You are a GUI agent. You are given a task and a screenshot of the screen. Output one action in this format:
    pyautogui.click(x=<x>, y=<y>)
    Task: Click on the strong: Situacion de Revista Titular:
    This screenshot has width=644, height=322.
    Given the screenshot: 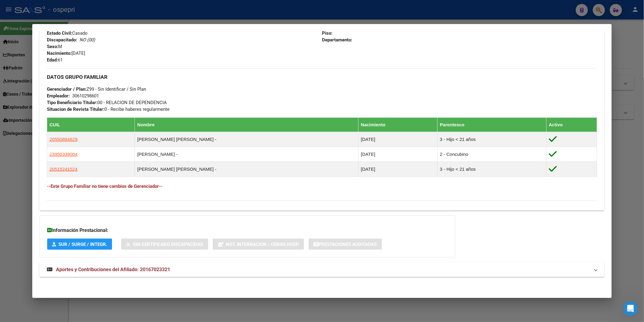 What is the action you would take?
    pyautogui.click(x=75, y=109)
    